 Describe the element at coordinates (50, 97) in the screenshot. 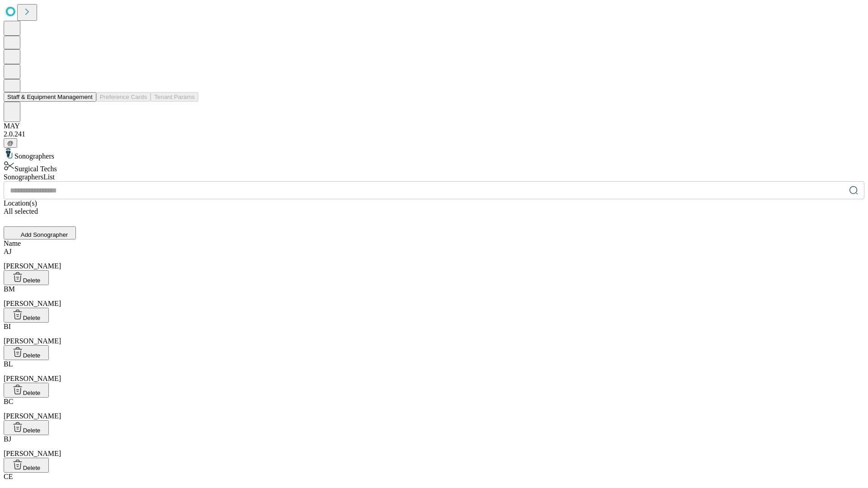

I see `button: Staff & Equipment Management` at that location.